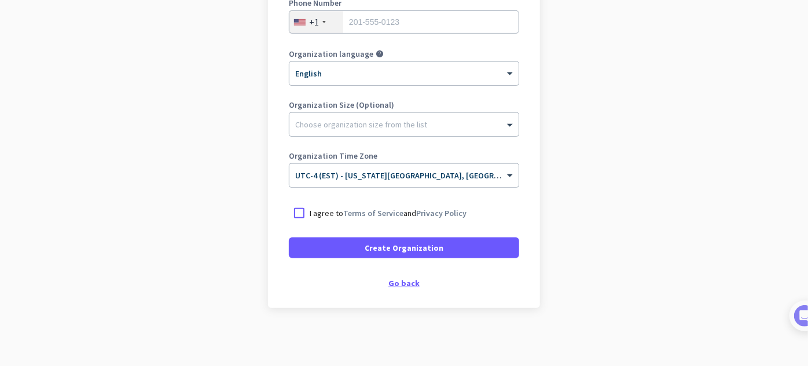 The width and height of the screenshot is (808, 366). I want to click on i: help, so click(380, 54).